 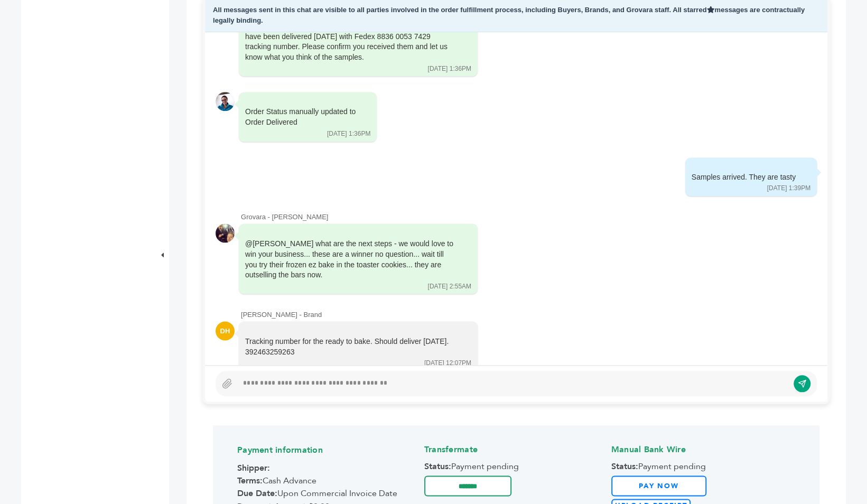 What do you see at coordinates (329, 449) in the screenshot?
I see `h4: Payment information` at bounding box center [329, 449].